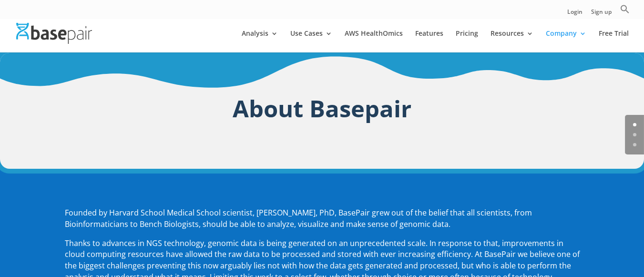 The height and width of the screenshot is (277, 644). Describe the element at coordinates (512, 41) in the screenshot. I see `a: Resources` at that location.